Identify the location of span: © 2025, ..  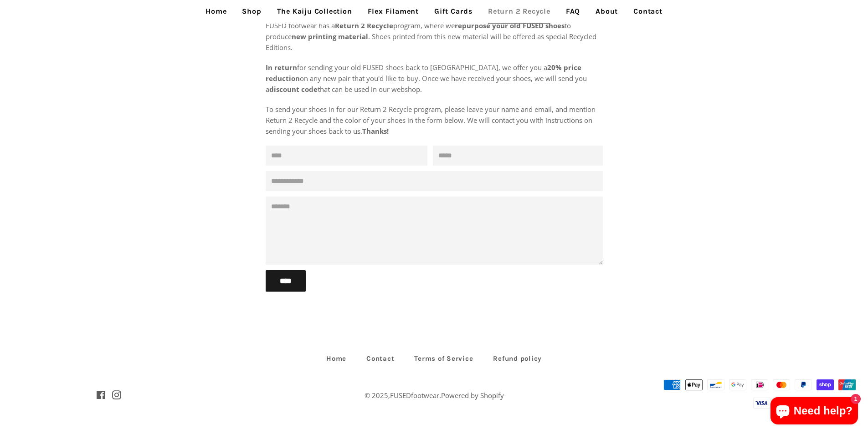
(434, 395).